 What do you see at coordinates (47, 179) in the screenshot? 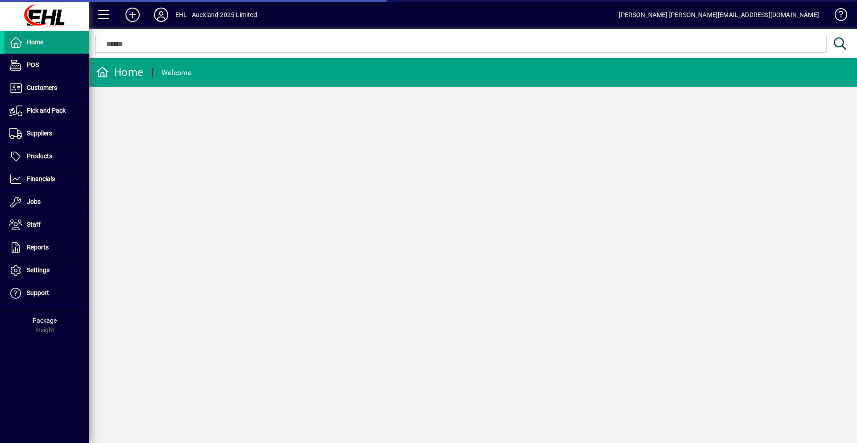
I see `a: Financials` at bounding box center [47, 179].